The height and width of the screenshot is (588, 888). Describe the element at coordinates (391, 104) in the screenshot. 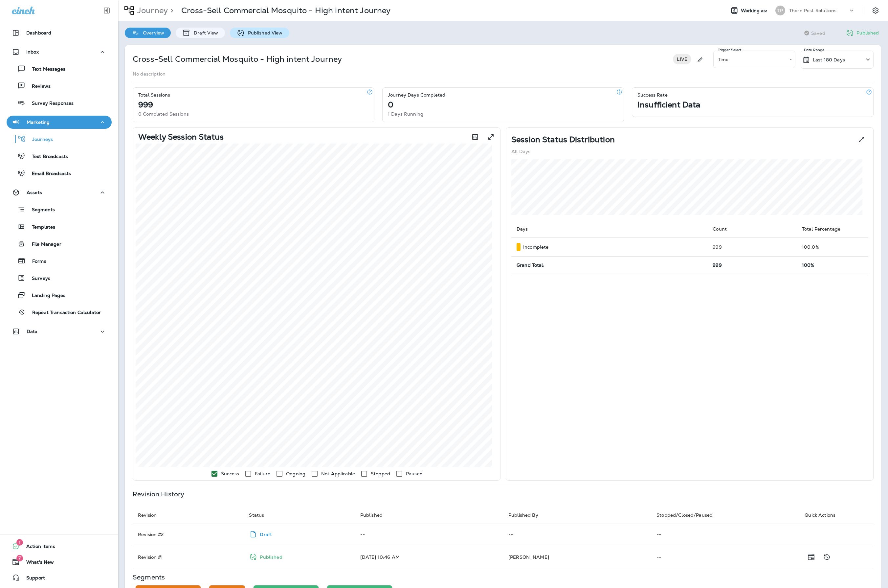

I see `p: 0` at that location.